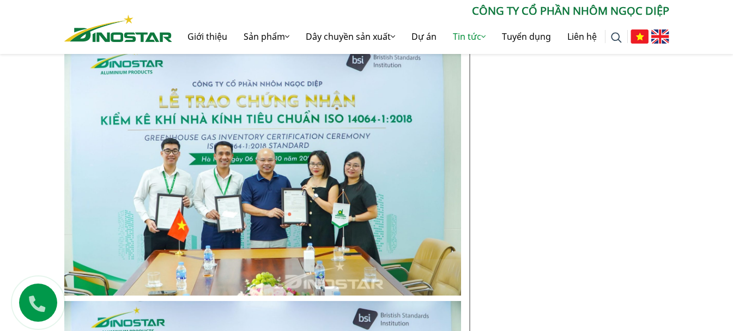 This screenshot has width=733, height=331. Describe the element at coordinates (424, 36) in the screenshot. I see `a: Dự án` at that location.